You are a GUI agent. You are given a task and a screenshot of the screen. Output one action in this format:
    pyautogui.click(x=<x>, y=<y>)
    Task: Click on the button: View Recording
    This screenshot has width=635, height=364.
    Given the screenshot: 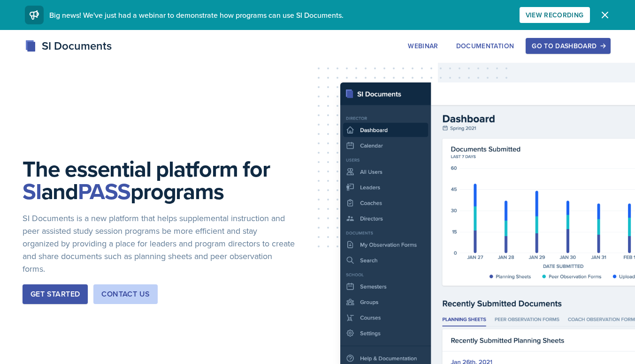 What is the action you would take?
    pyautogui.click(x=554, y=15)
    